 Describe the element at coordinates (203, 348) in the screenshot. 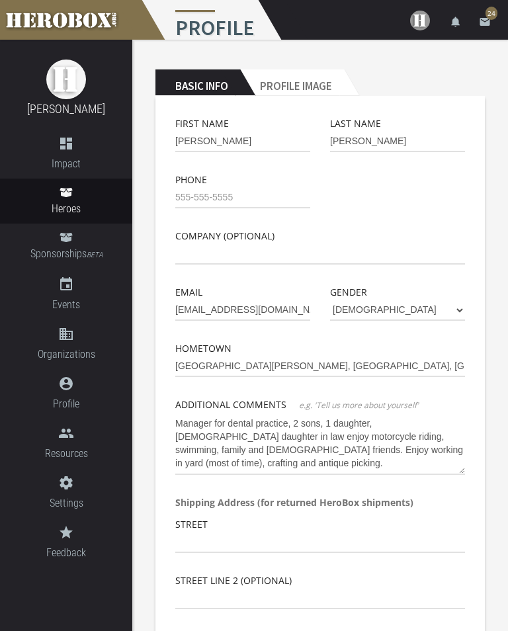

I see `label: Hometown` at that location.